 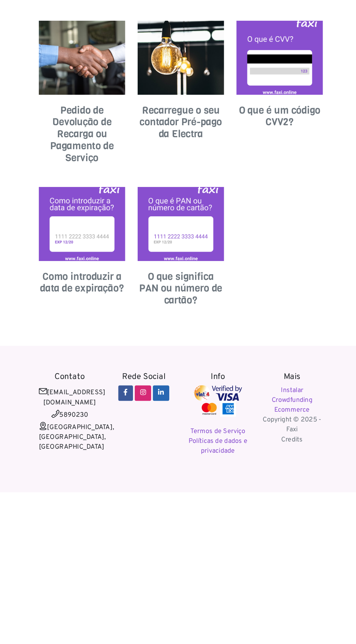 I want to click on a: en, so click(x=343, y=633).